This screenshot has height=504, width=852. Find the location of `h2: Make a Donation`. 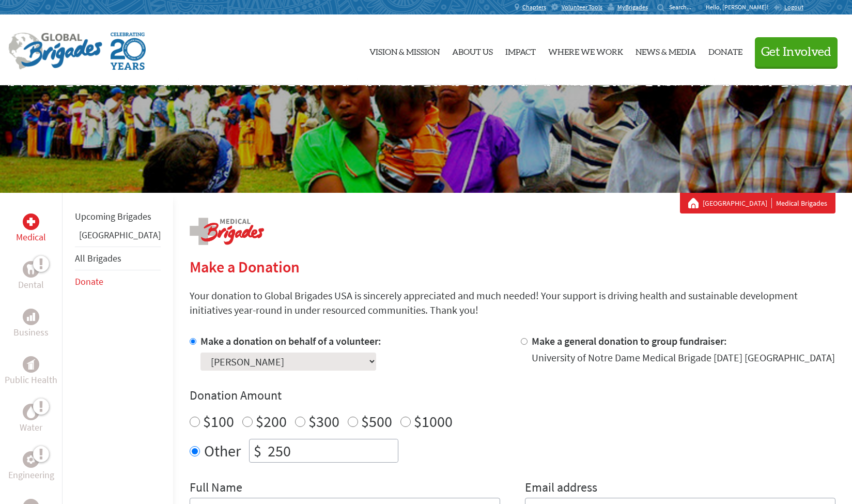

h2: Make a Donation is located at coordinates (512, 267).